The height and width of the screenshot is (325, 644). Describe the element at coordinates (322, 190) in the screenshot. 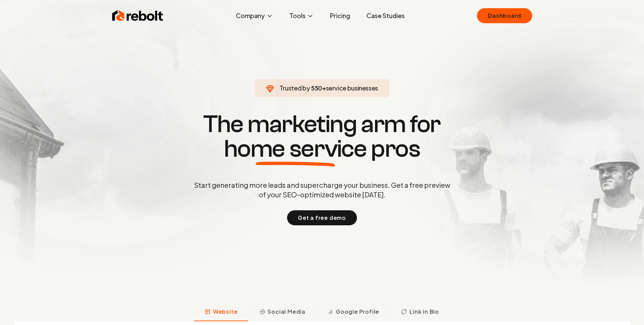

I see `p: Start generating more leads and supercharge your business. Get a free preview of your SEO-optimiz...` at that location.